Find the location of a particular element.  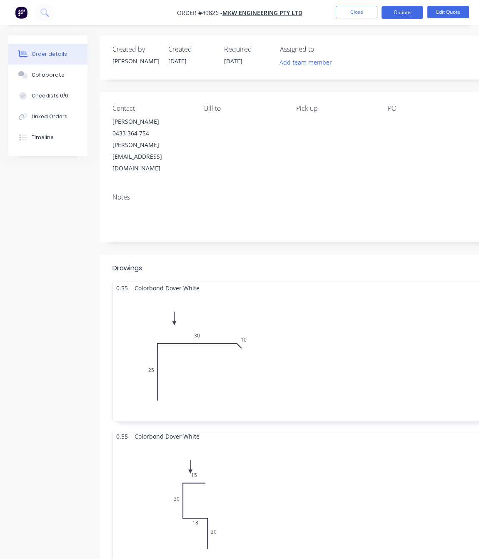

button: Order details is located at coordinates (48, 54).